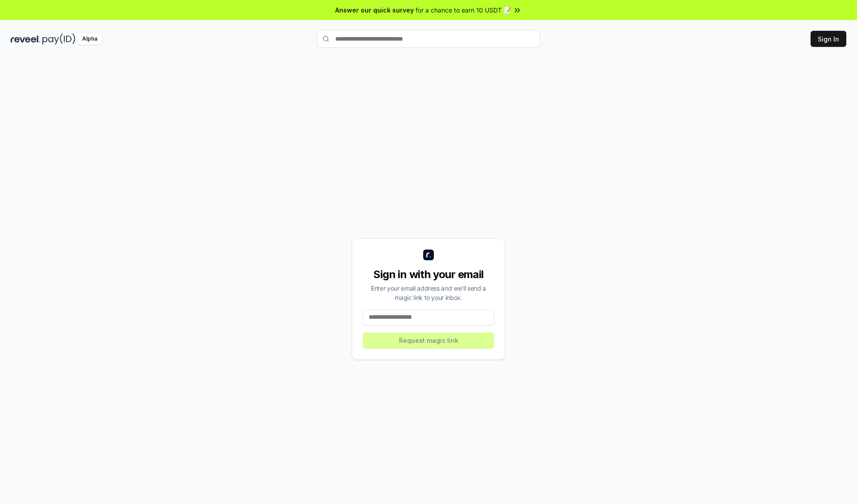 This screenshot has width=857, height=504. What do you see at coordinates (428, 293) in the screenshot?
I see `div: Enter your email address and we’ll send a magic link to your inbox.` at bounding box center [428, 293].